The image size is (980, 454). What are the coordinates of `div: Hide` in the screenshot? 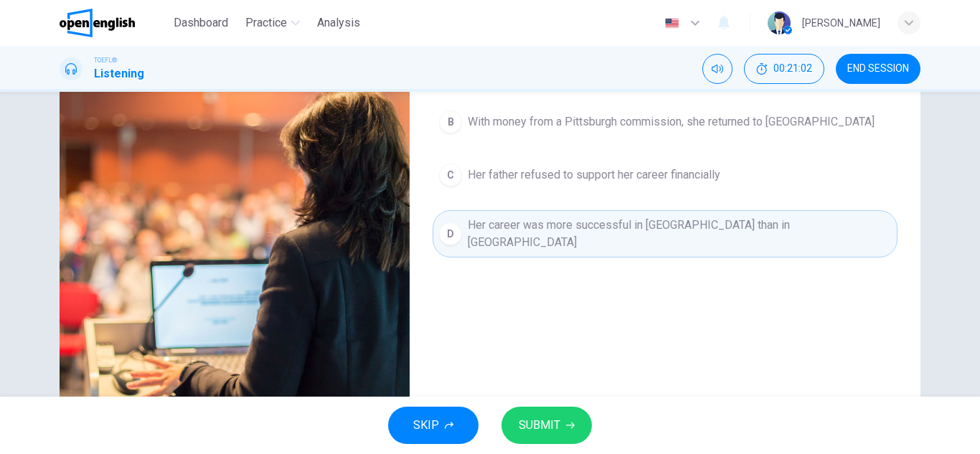 It's located at (784, 69).